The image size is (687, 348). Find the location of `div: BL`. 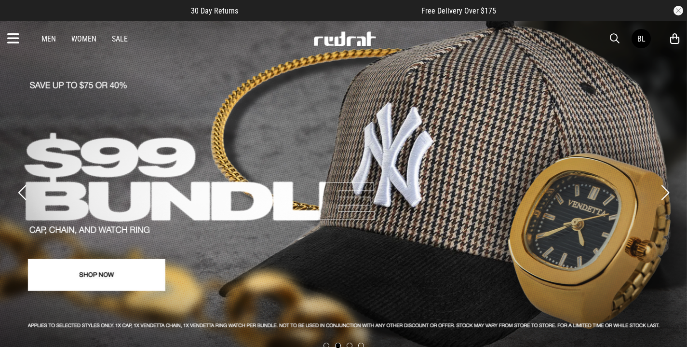

div: BL is located at coordinates (641, 39).